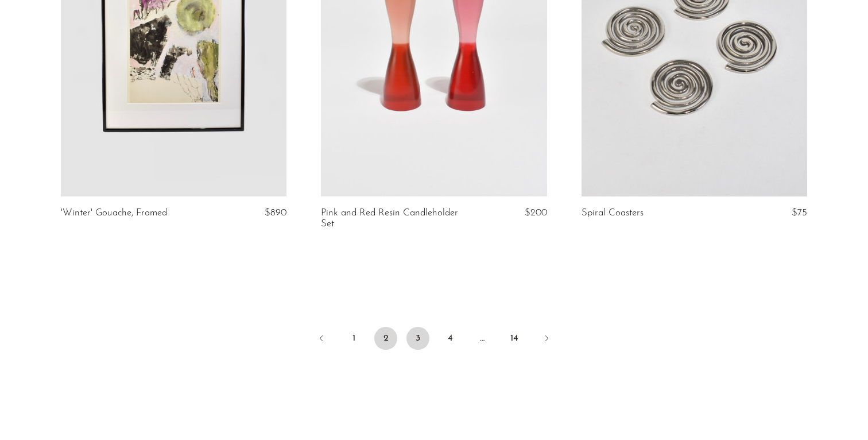 The image size is (868, 440). I want to click on a: 1, so click(354, 338).